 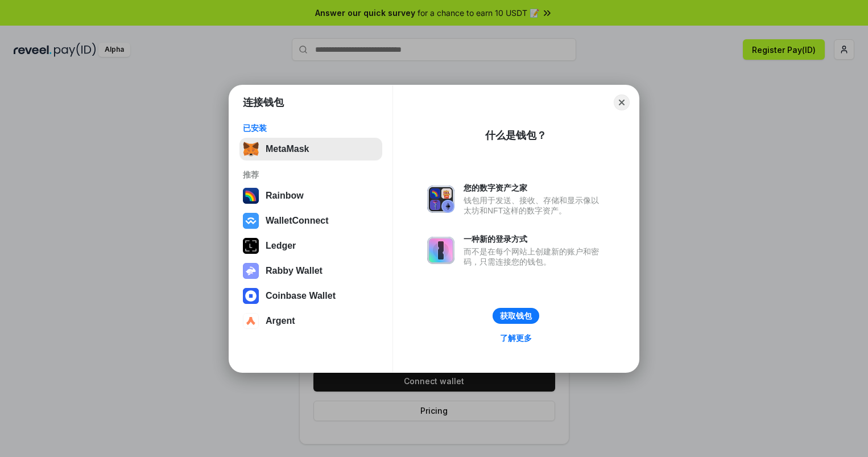 I want to click on div: Coinbase Wallet, so click(x=300, y=296).